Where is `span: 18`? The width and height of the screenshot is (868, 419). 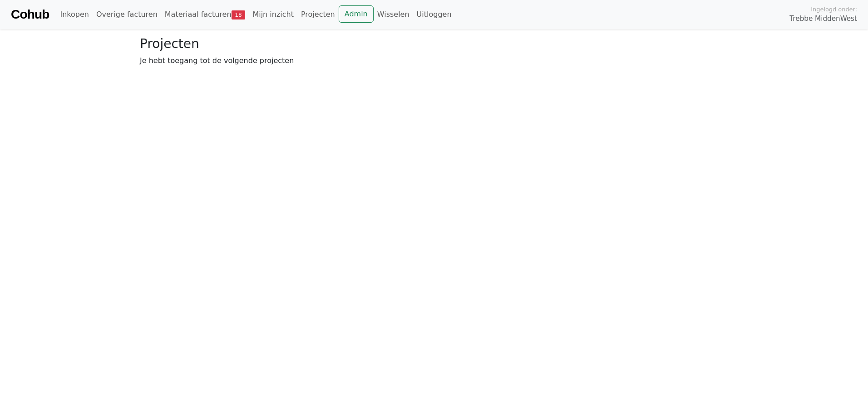
span: 18 is located at coordinates (238, 15).